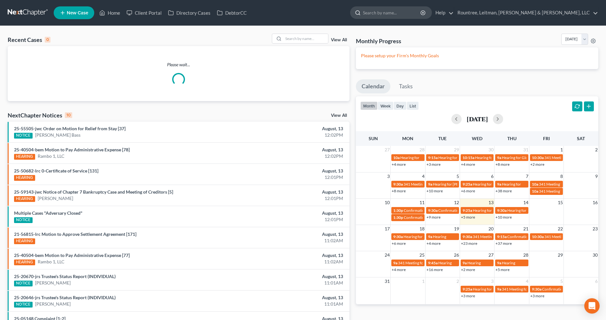 Image resolution: width=606 pixels, height=320 pixels. I want to click on a: +16 more, so click(435, 269).